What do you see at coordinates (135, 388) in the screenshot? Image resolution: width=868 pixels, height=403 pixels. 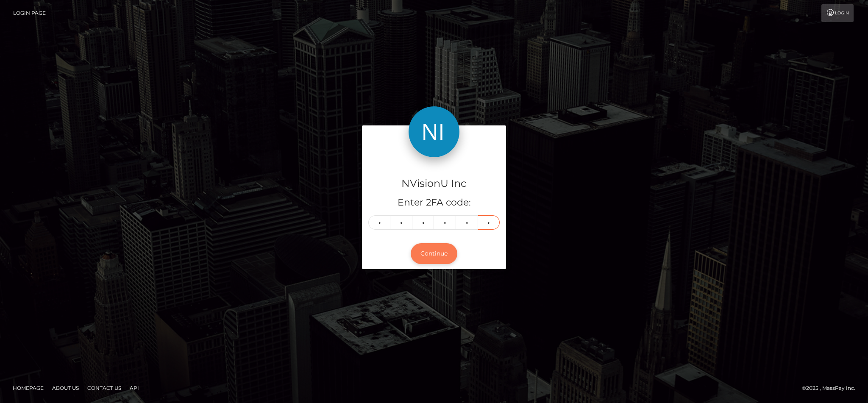 I see `a: API` at bounding box center [135, 388].